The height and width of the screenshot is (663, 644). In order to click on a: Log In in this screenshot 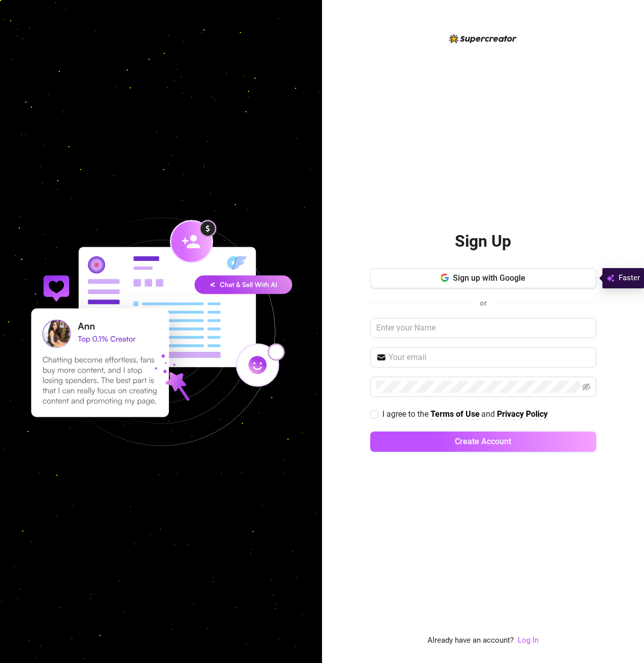, I will do `click(528, 640)`.